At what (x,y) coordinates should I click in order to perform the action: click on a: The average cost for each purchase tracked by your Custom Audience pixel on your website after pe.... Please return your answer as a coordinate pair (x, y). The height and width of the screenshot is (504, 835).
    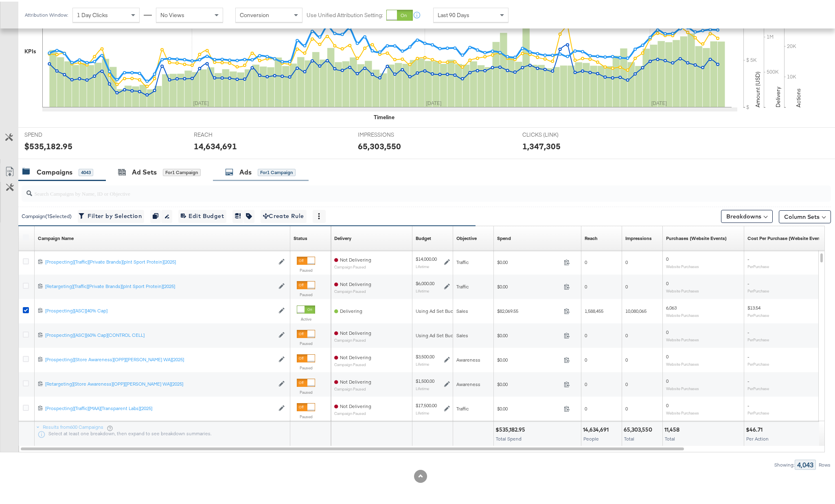
    Looking at the image, I should click on (787, 237).